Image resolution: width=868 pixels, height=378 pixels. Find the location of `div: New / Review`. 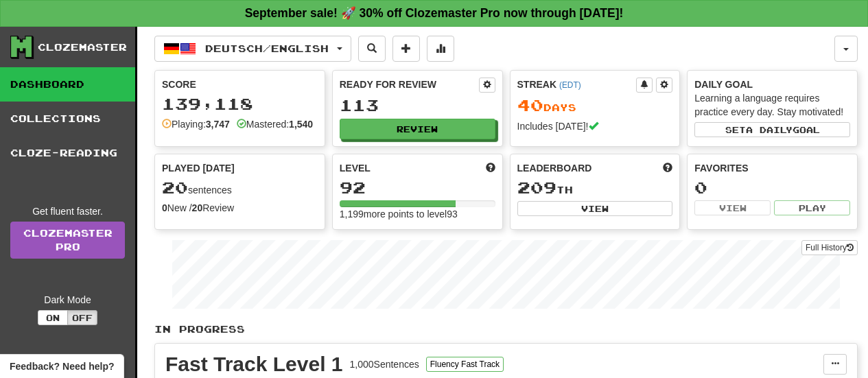

div: New / Review is located at coordinates (239, 208).